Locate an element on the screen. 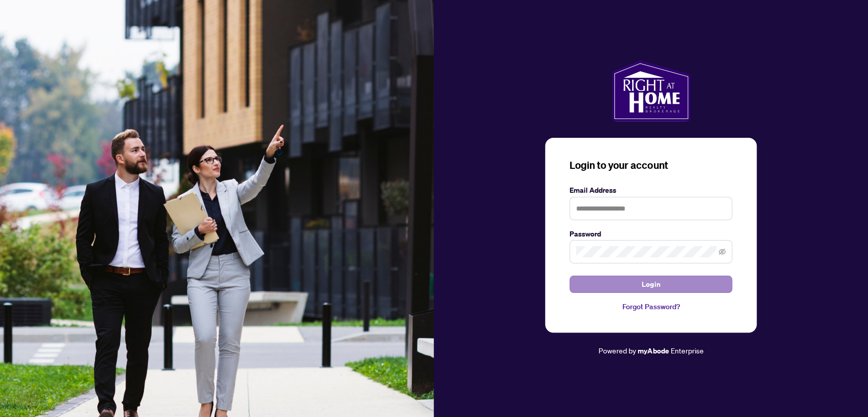 The width and height of the screenshot is (868, 417). button: Login is located at coordinates (651, 284).